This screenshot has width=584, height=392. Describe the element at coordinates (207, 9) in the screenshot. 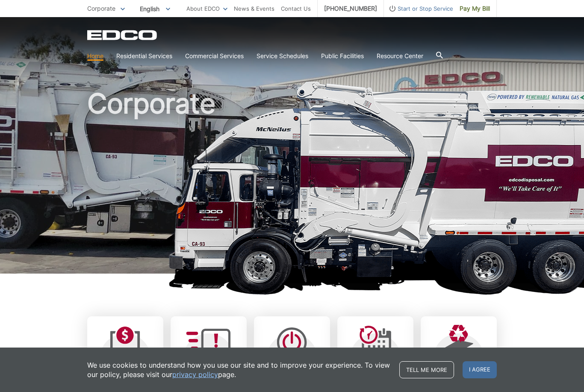

I see `a: About EDCO` at that location.